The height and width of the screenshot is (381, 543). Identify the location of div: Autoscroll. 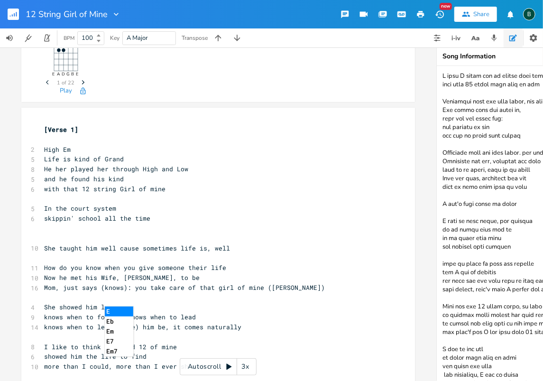
(218, 367).